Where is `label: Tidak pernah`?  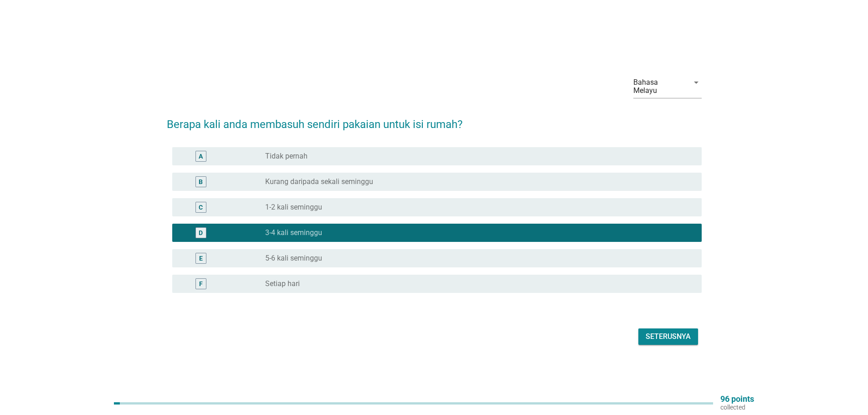 label: Tidak pernah is located at coordinates (286, 156).